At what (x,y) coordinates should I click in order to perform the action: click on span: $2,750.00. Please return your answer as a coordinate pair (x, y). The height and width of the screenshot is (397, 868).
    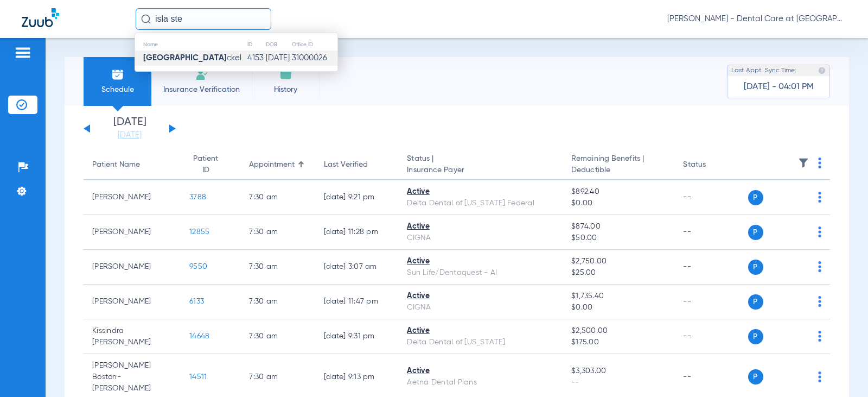
    Looking at the image, I should click on (619, 261).